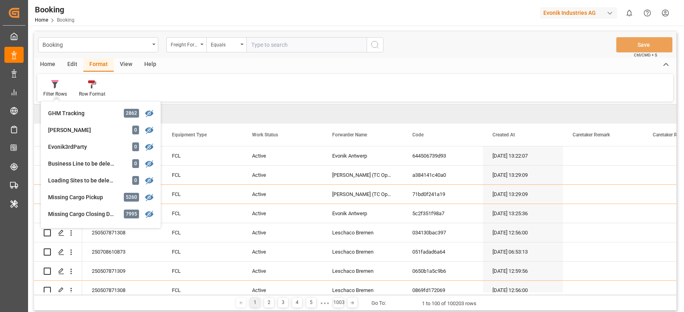 This screenshot has height=312, width=684. What do you see at coordinates (92, 94) in the screenshot?
I see `div: Row Format` at bounding box center [92, 94].